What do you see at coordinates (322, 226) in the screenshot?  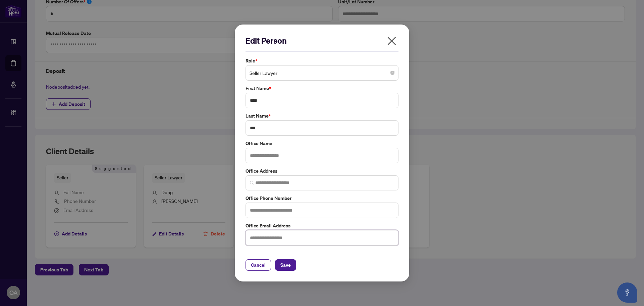 I see `label: Office Email Address` at bounding box center [322, 226].